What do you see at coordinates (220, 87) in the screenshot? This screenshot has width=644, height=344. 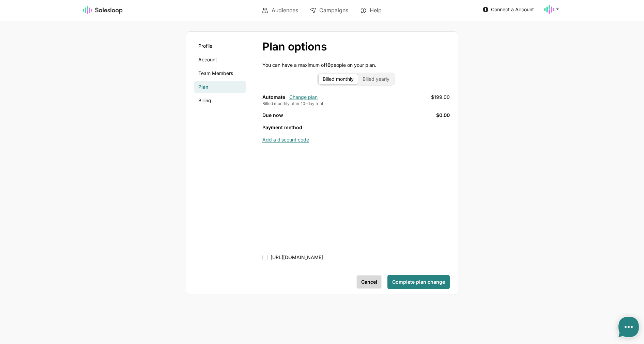 I see `a: Plan` at bounding box center [220, 87].